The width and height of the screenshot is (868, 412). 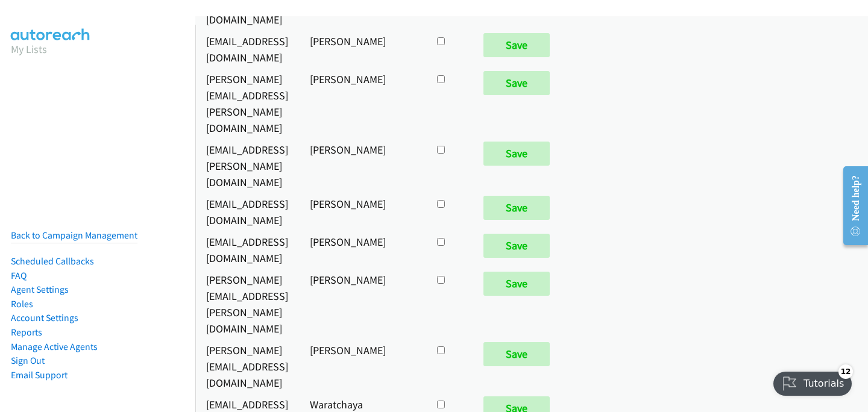 What do you see at coordinates (22, 48) in the screenshot?
I see `div: Open Resource Center` at bounding box center [22, 48].